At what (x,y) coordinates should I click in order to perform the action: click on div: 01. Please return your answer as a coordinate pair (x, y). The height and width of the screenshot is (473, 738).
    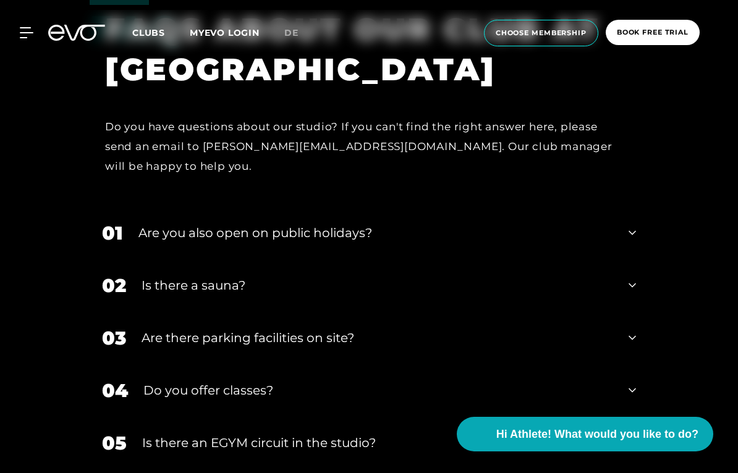
    Looking at the image, I should click on (112, 233).